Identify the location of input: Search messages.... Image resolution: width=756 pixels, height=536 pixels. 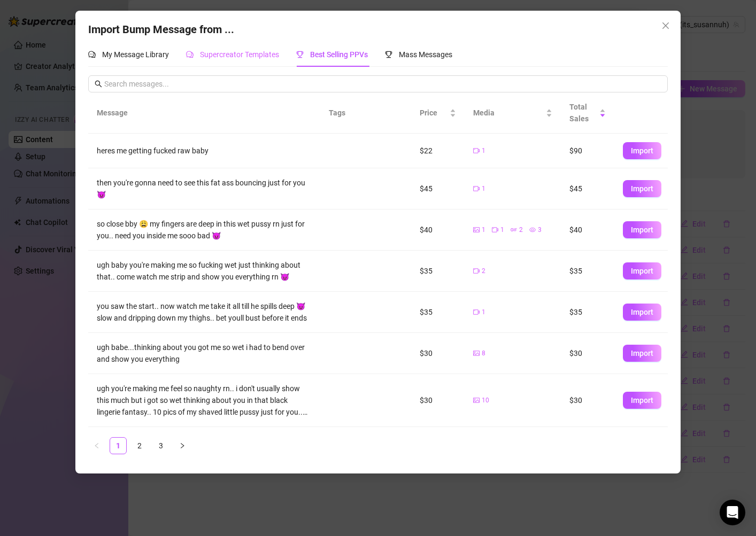
(382, 84).